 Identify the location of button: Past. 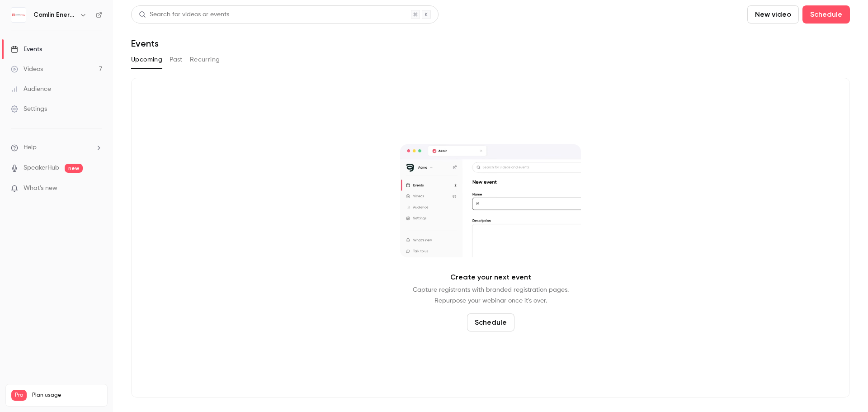
(176, 60).